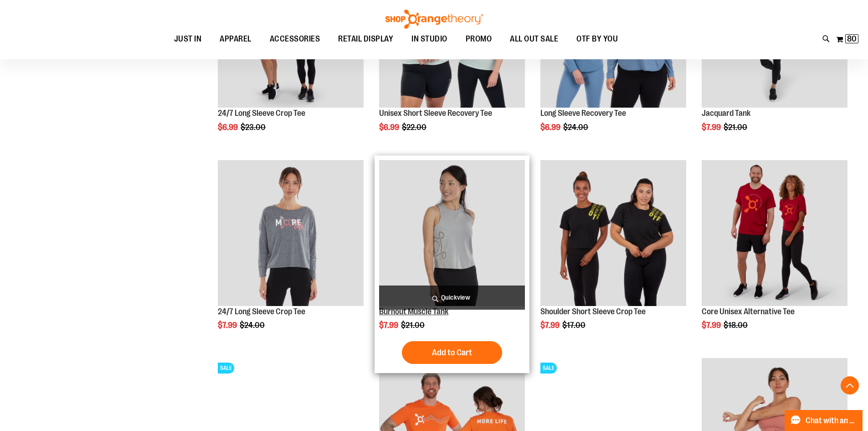 This screenshot has width=868, height=431. What do you see at coordinates (575, 325) in the screenshot?
I see `span: $17.00` at bounding box center [575, 325].